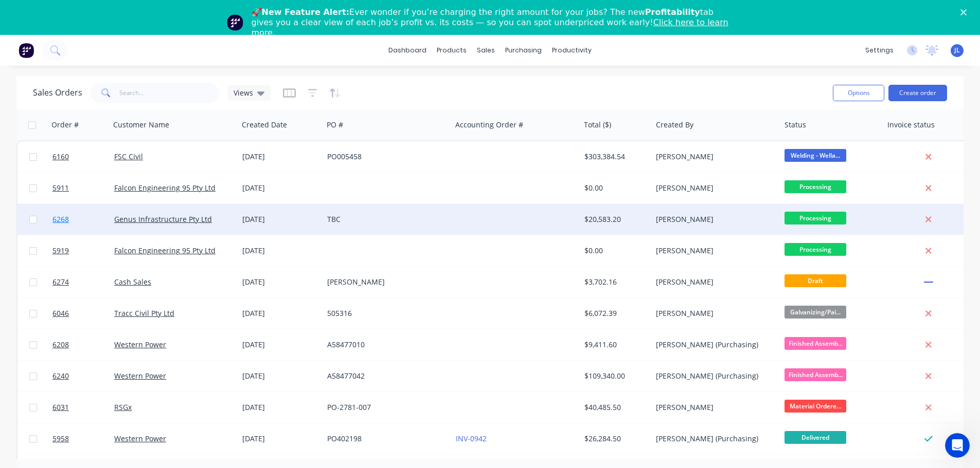 This screenshot has height=468, width=980. Describe the element at coordinates (673, 12) in the screenshot. I see `b: Profitability` at that location.